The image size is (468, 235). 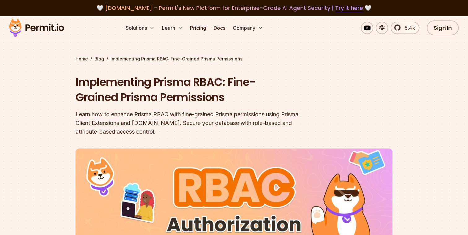 I want to click on a: Home, so click(x=82, y=59).